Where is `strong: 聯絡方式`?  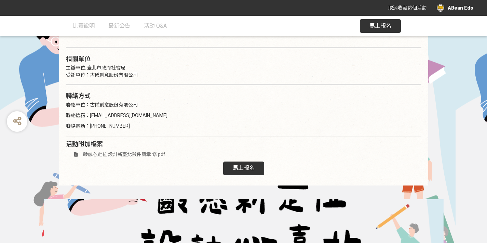 strong: 聯絡方式 is located at coordinates (78, 95).